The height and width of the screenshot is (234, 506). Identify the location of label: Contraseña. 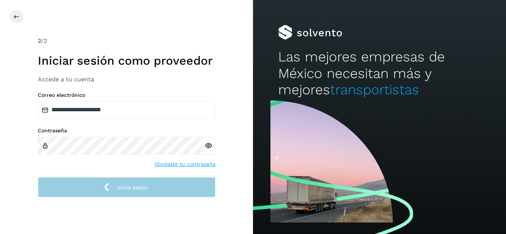
(127, 131).